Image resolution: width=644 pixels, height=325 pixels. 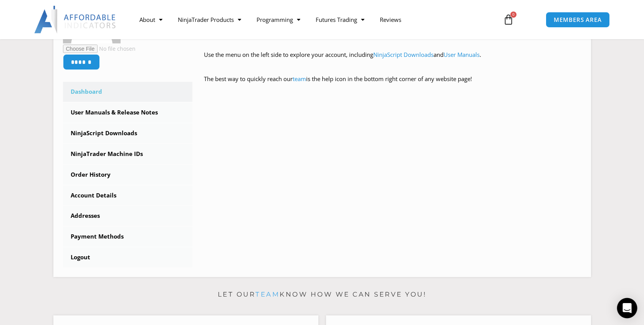 What do you see at coordinates (340, 19) in the screenshot?
I see `a: Futures Trading` at bounding box center [340, 19].